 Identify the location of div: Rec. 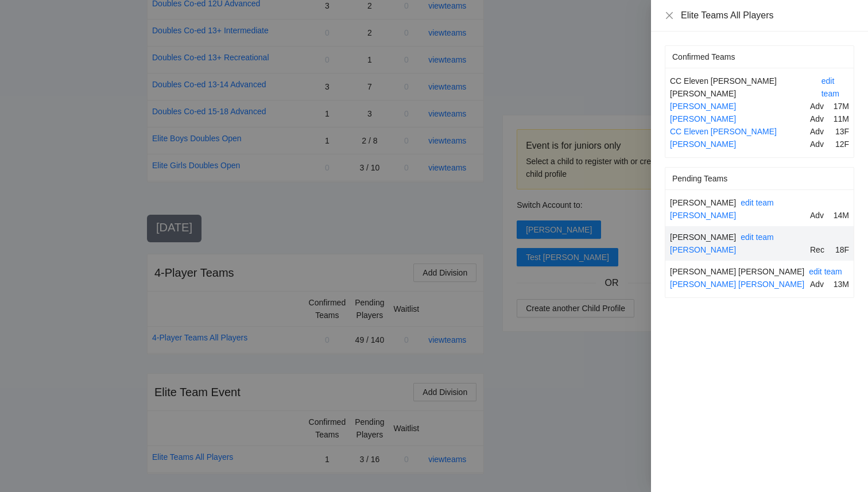
(818, 250).